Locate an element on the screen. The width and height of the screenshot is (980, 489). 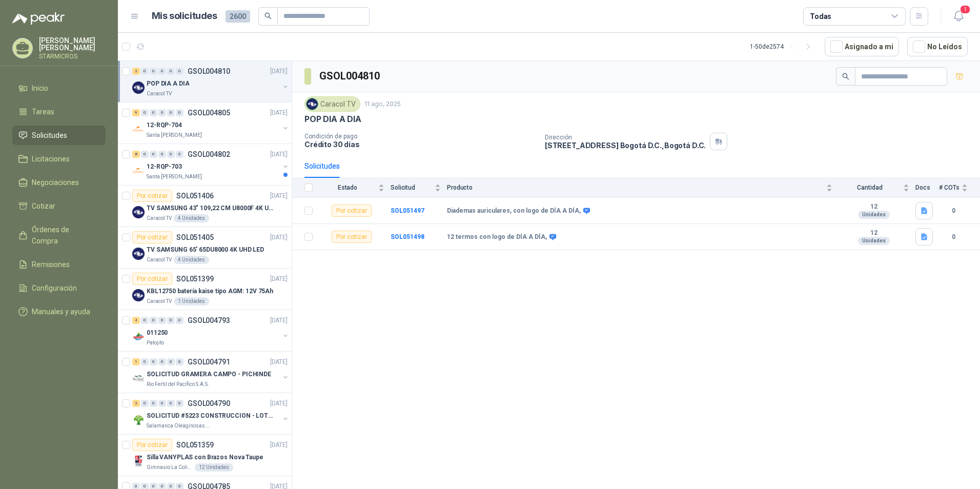
b: SOL051498 is located at coordinates (407, 237).